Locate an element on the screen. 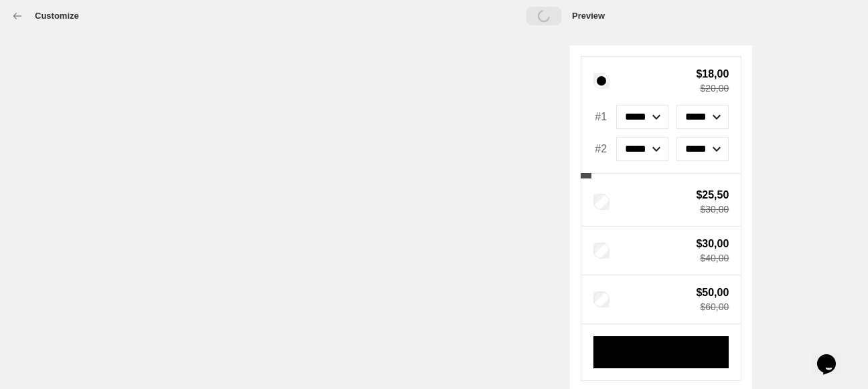  span: #1 is located at coordinates (601, 117).